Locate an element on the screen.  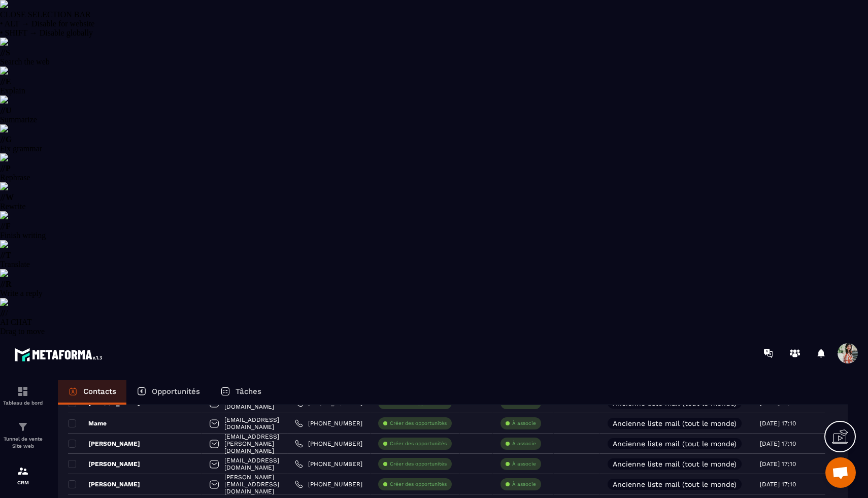
a: formationformationTableau de bord is located at coordinates (23, 396).